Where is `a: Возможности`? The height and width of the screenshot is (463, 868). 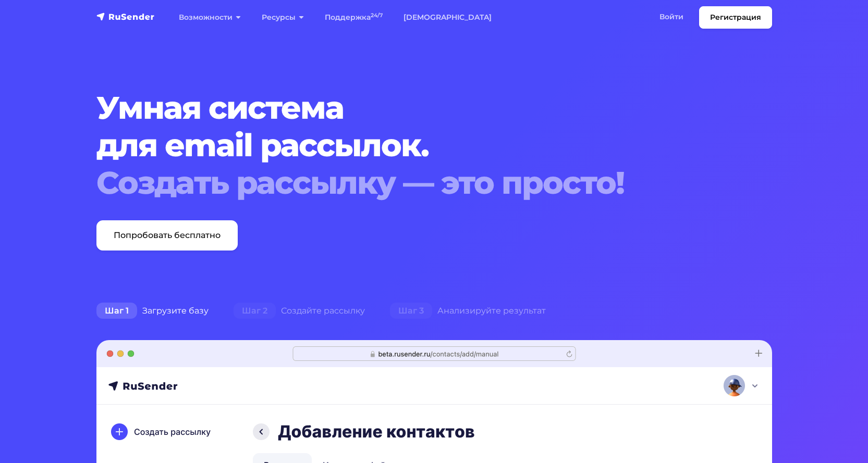 a: Возможности is located at coordinates (210, 17).